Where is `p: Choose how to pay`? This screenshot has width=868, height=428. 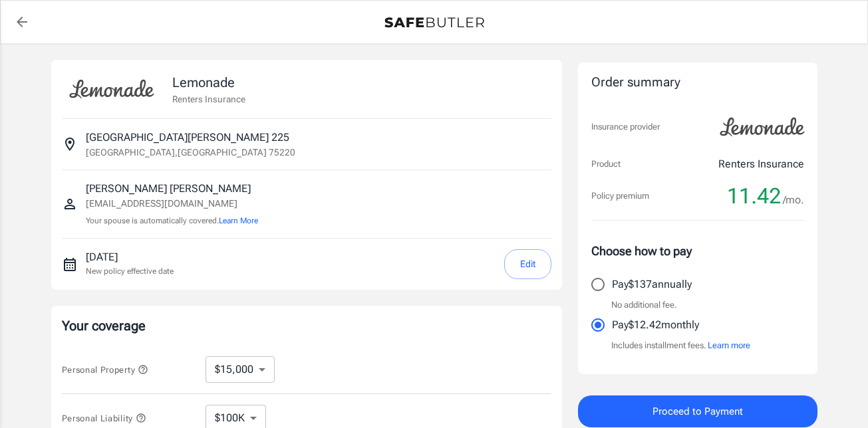 p: Choose how to pay is located at coordinates (698, 250).